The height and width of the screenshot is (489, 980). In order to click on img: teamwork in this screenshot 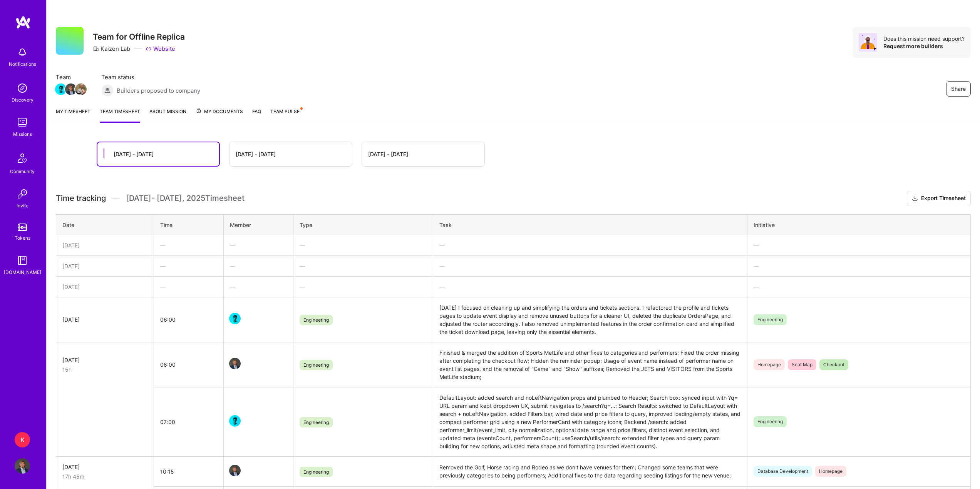, I will do `click(23, 122)`.